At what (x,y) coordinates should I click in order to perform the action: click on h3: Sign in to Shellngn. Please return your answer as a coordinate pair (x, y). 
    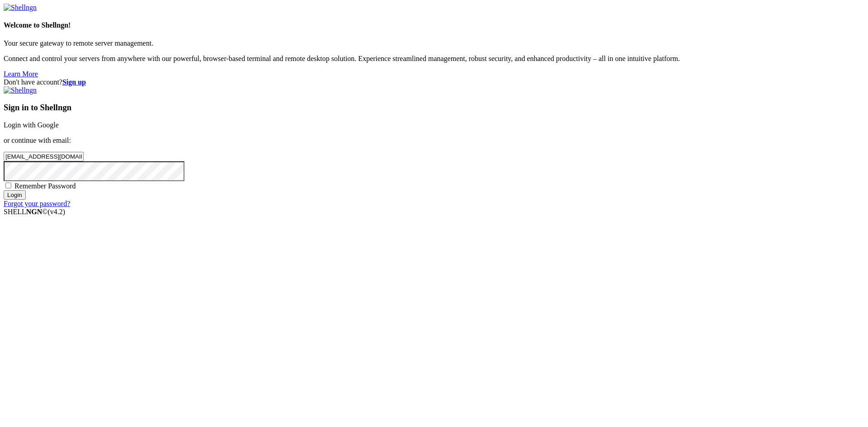
    Looking at the image, I should click on (434, 107).